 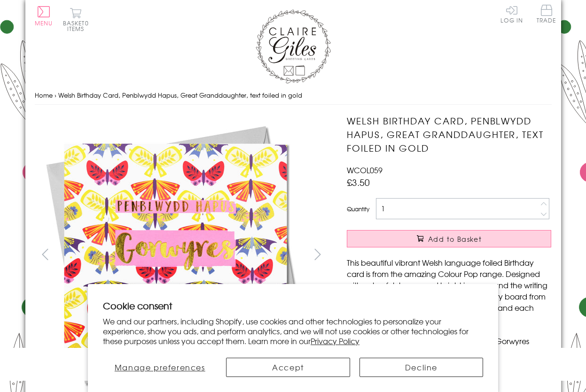 What do you see at coordinates (44, 23) in the screenshot?
I see `span: Menu` at bounding box center [44, 23].